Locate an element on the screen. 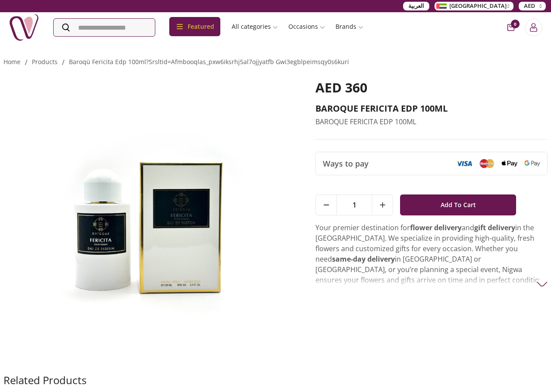  span: Ways to pay is located at coordinates (345, 163).